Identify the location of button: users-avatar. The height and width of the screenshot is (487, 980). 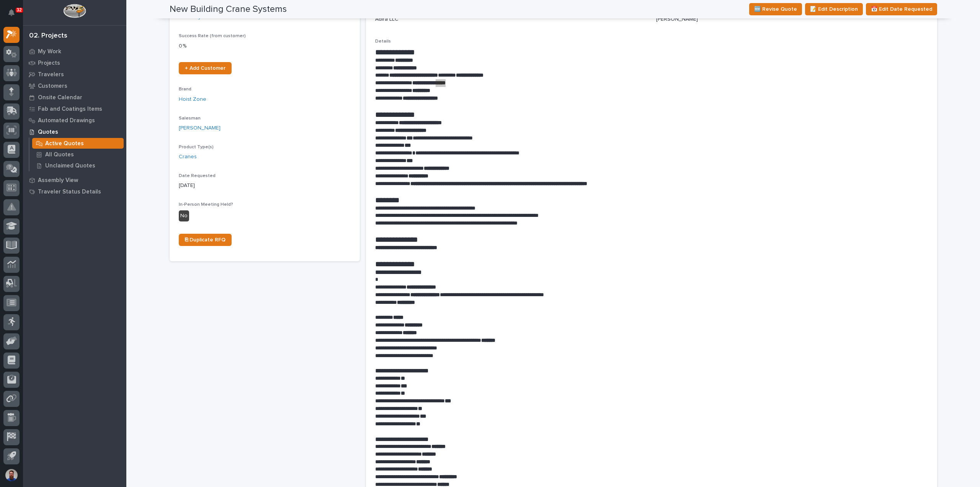
(11, 475).